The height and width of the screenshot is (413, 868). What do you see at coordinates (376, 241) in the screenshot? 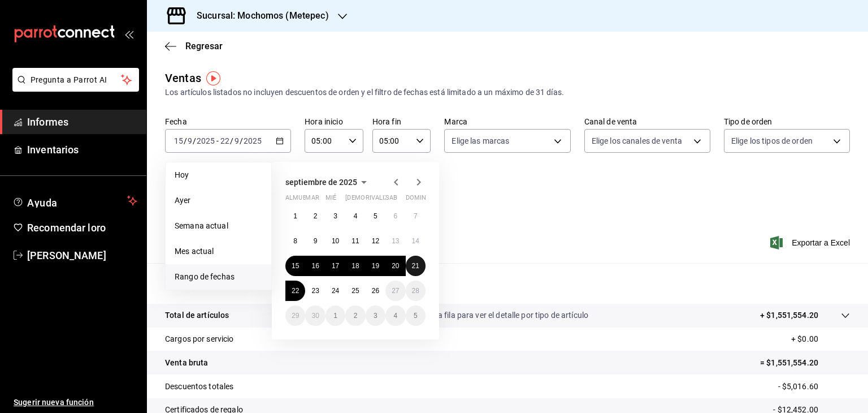
I see `font: 12` at bounding box center [376, 241].